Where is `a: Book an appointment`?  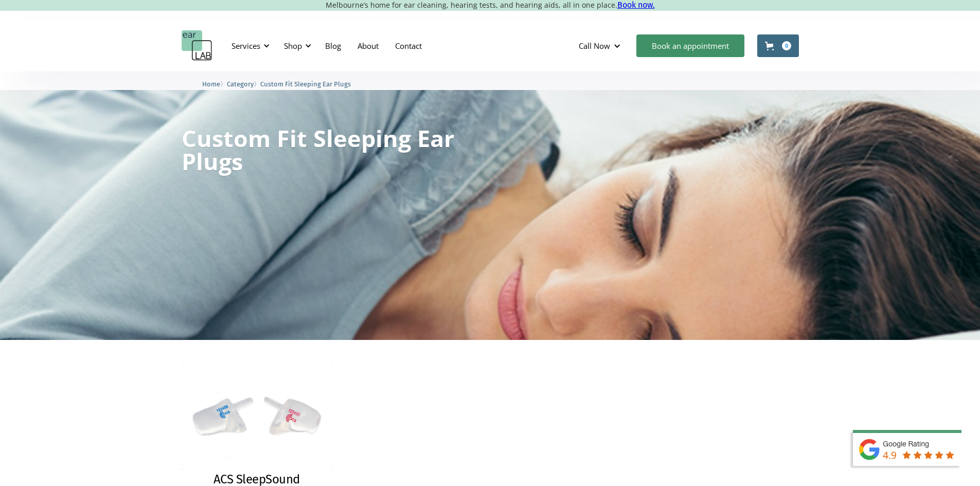
a: Book an appointment is located at coordinates (690, 46).